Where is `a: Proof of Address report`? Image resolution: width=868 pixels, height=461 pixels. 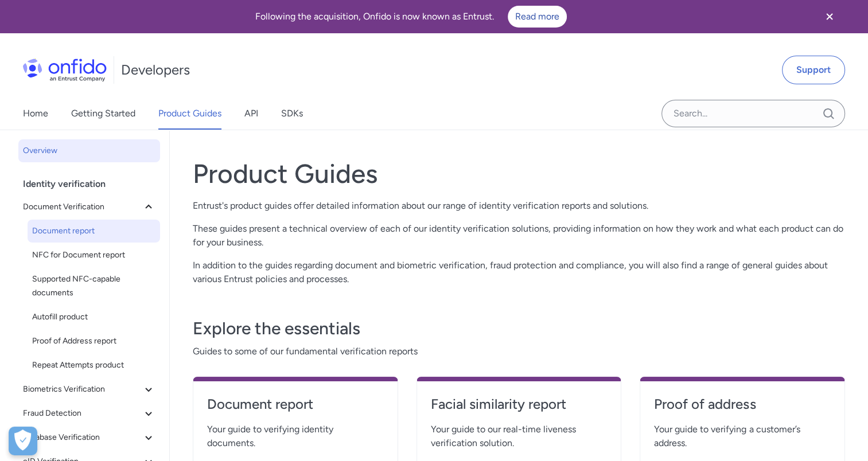
a: Proof of Address report is located at coordinates (93, 341).